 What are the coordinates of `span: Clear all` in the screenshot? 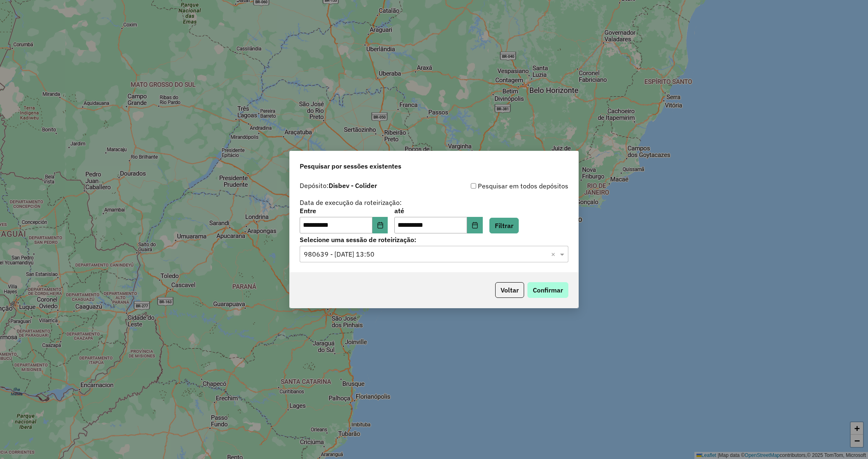 It's located at (555, 254).